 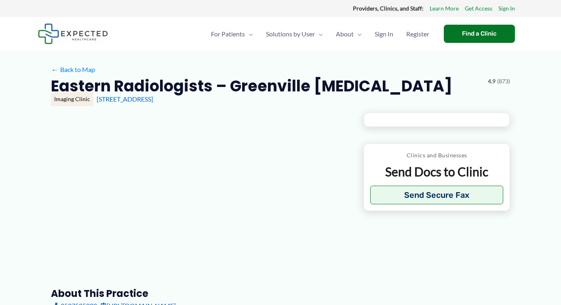 What do you see at coordinates (418, 34) in the screenshot?
I see `span: Register` at bounding box center [418, 34].